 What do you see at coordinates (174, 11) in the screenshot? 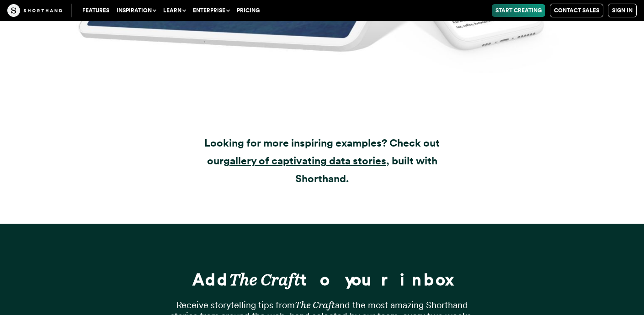
I see `button: Learn` at bounding box center [174, 11].